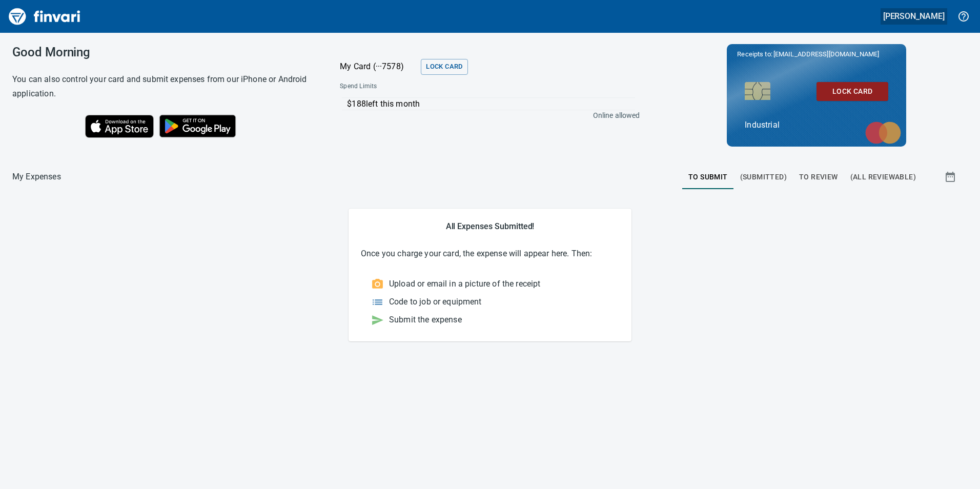 The image size is (980, 489). What do you see at coordinates (37, 177) in the screenshot?
I see `nav: breadcrumb` at bounding box center [37, 177].